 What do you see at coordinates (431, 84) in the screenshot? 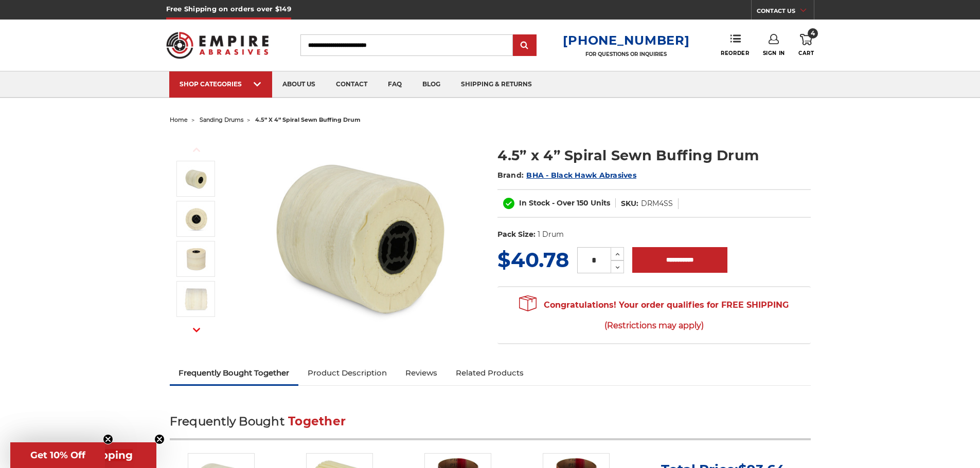
I see `a: blog` at bounding box center [431, 84].